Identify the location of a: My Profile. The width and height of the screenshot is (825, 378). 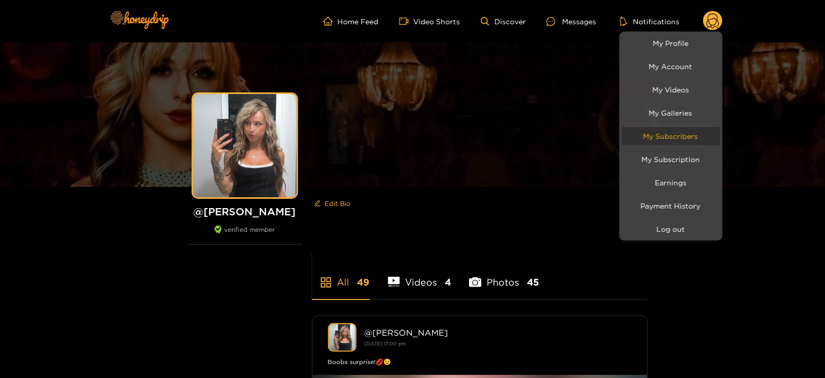
(671, 43).